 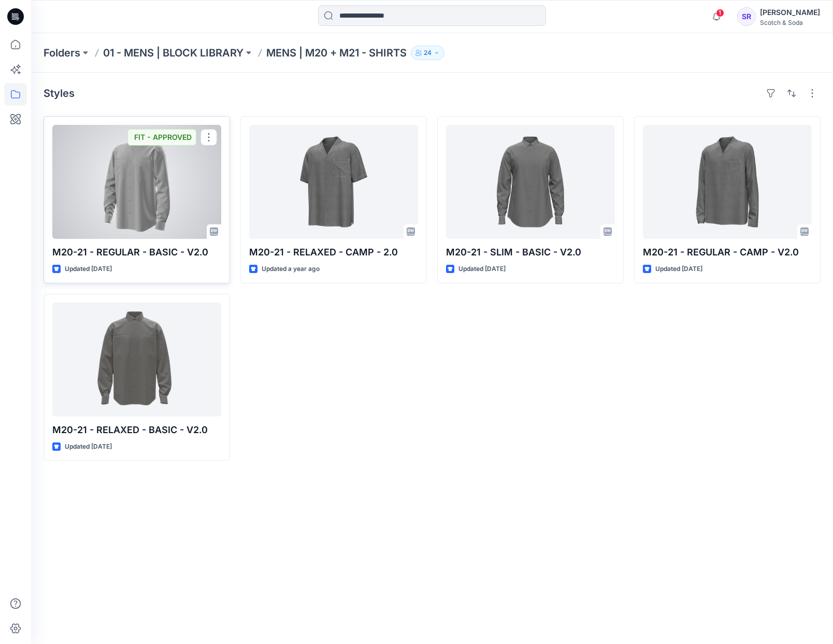 What do you see at coordinates (61, 52) in the screenshot?
I see `p: Folders` at bounding box center [61, 52].